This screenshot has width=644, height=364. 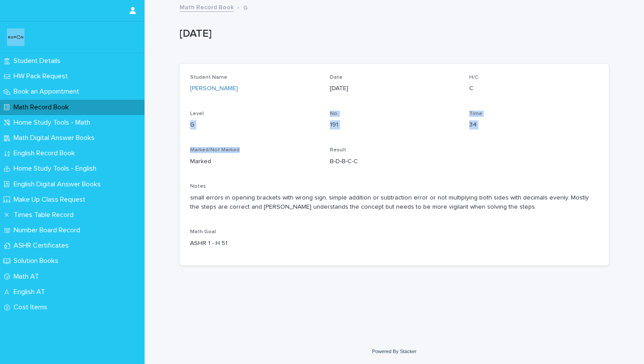 I want to click on span: Date, so click(x=336, y=78).